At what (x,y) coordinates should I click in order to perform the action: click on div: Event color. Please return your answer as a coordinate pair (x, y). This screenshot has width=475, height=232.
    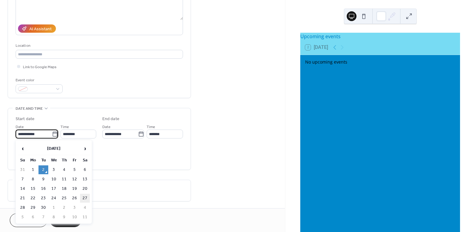
    Looking at the image, I should click on (38, 80).